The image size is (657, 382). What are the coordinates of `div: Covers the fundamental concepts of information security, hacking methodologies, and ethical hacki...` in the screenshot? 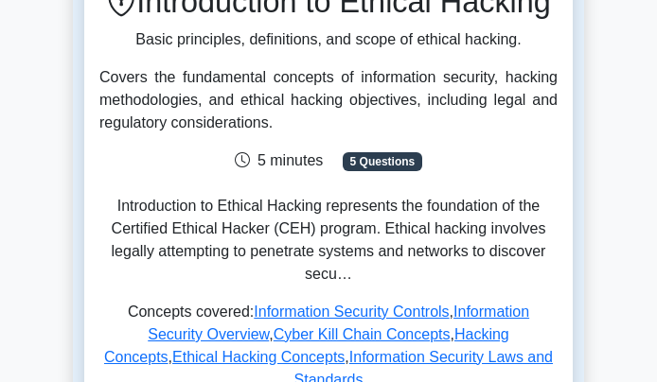 It's located at (329, 100).